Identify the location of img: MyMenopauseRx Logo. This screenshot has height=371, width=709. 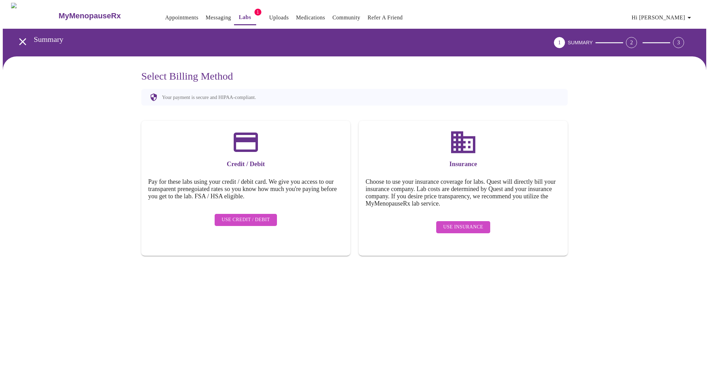
(34, 16).